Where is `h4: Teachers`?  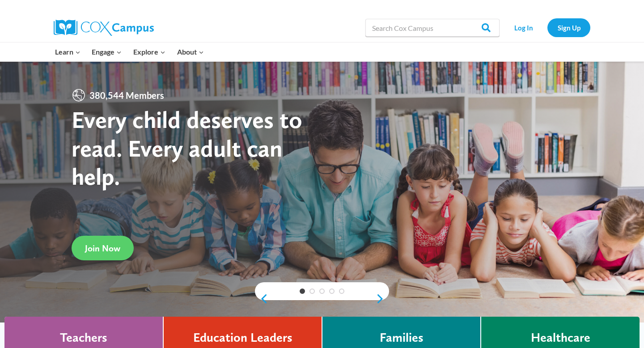 h4: Teachers is located at coordinates (84, 338).